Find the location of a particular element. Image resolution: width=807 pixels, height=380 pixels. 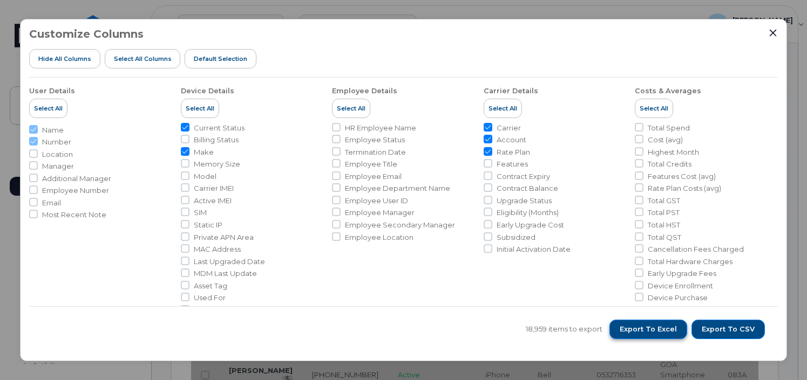

span: Rate Plan is located at coordinates (513, 152).